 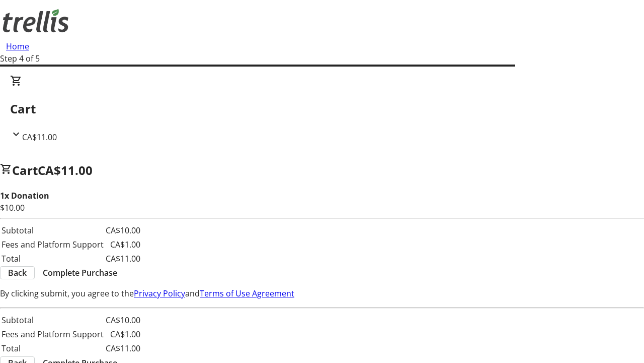 What do you see at coordinates (80, 273) in the screenshot?
I see `button: Complete Purchase` at bounding box center [80, 273].